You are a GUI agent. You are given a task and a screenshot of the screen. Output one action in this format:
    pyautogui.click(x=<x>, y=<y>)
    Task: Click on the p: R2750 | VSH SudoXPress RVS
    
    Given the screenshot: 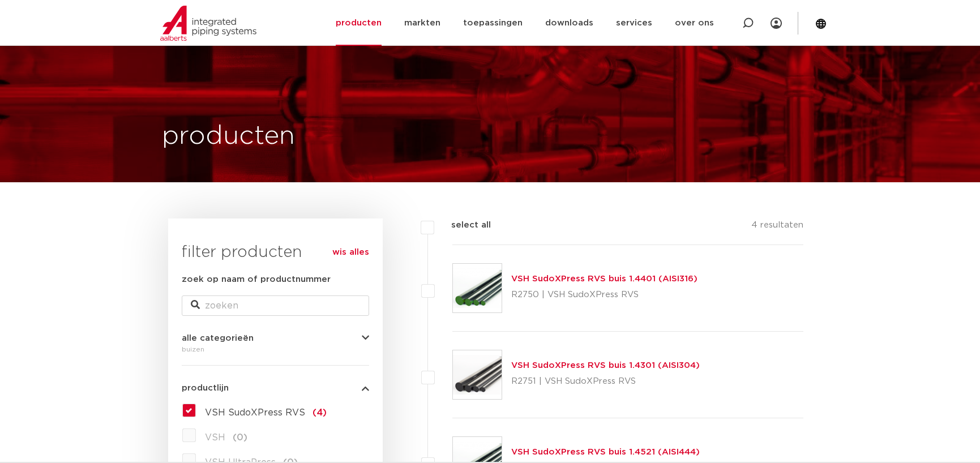 What is the action you would take?
    pyautogui.click(x=604, y=294)
    